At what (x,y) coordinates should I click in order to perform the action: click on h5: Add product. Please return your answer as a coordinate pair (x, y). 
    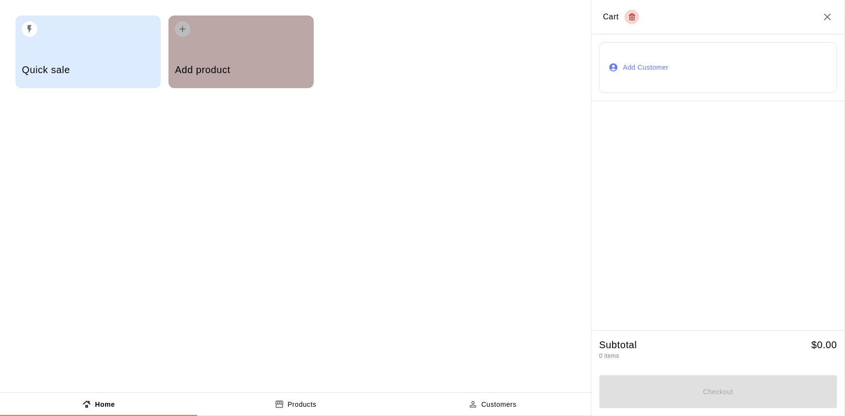
    Looking at the image, I should click on (241, 70).